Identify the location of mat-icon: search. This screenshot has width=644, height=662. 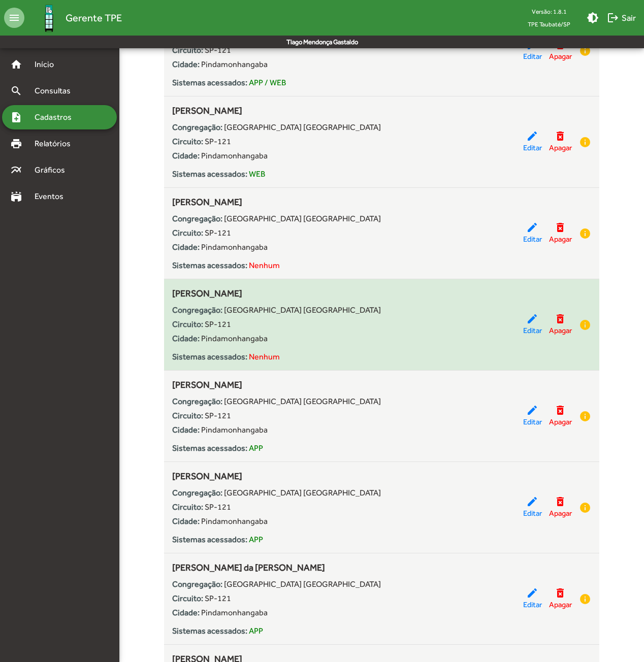
(17, 90).